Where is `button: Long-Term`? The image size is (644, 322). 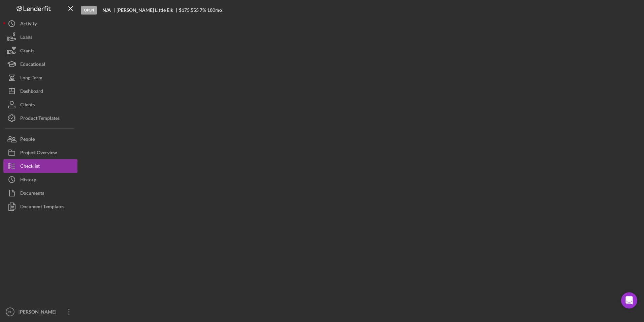 button: Long-Term is located at coordinates (40, 77).